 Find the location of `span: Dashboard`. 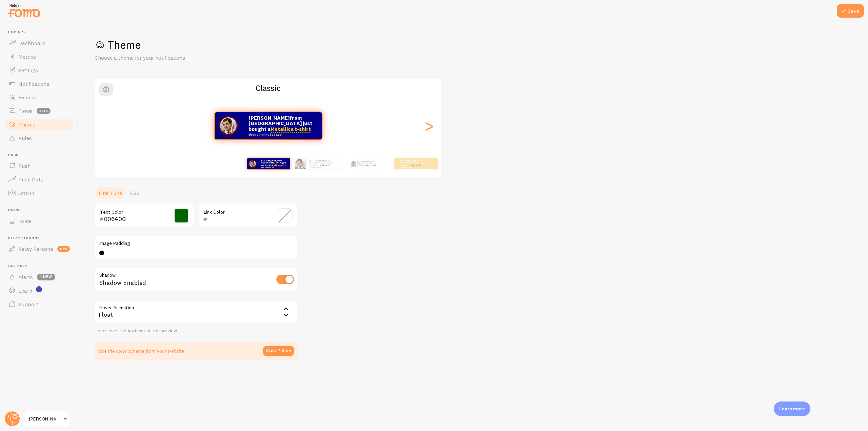

span: Dashboard is located at coordinates (32, 43).